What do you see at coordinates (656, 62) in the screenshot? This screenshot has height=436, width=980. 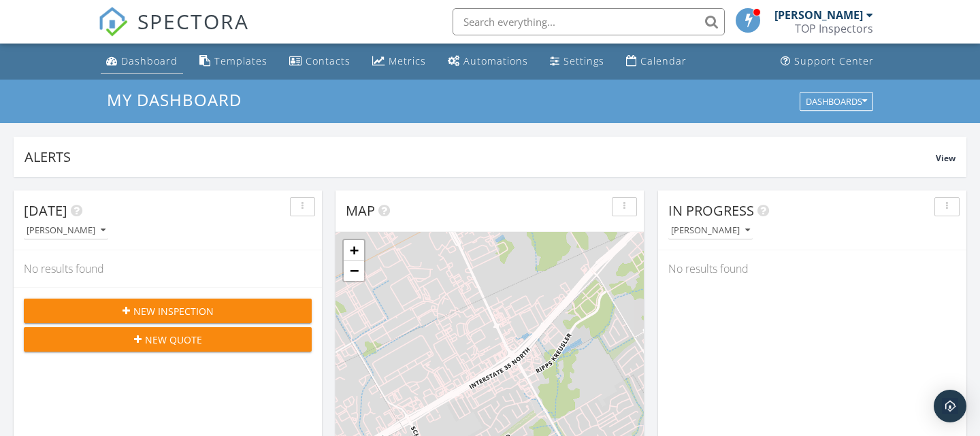 I see `a: Calendar` at bounding box center [656, 62].